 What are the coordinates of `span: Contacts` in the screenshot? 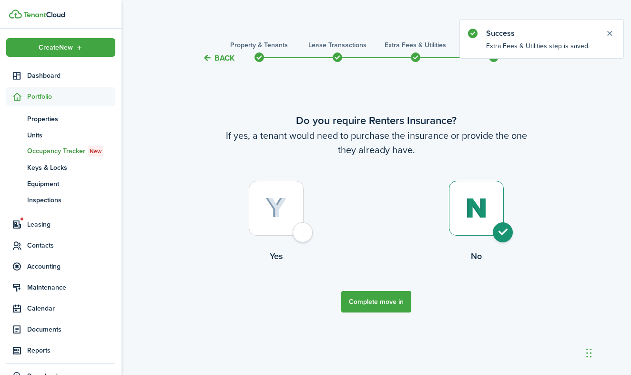 It's located at (71, 245).